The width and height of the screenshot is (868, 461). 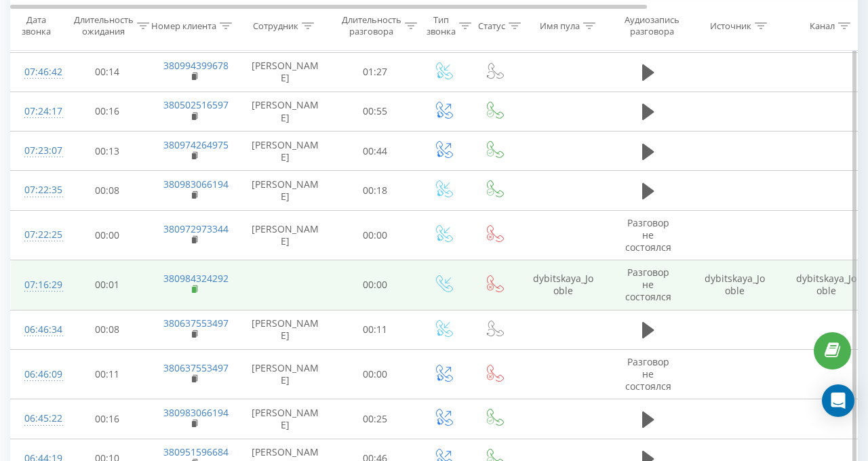 What do you see at coordinates (38, 111) in the screenshot?
I see `div: 07:24:17` at bounding box center [38, 111].